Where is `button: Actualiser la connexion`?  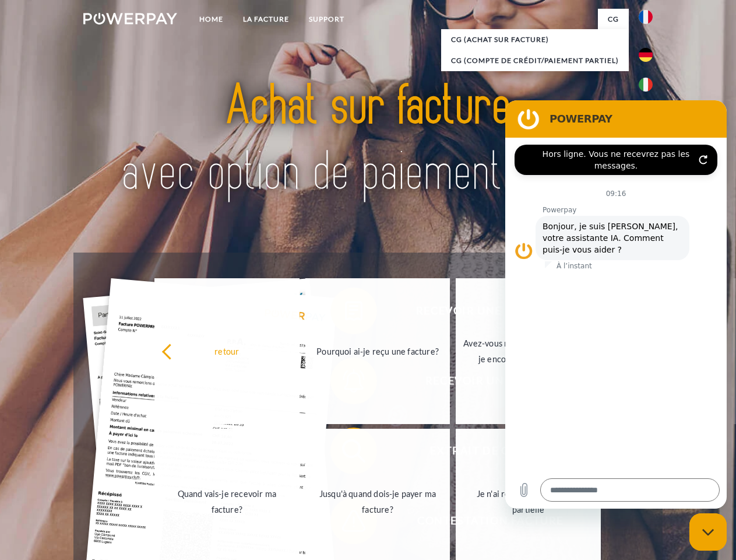
button: Actualiser la connexion is located at coordinates (198, 59).